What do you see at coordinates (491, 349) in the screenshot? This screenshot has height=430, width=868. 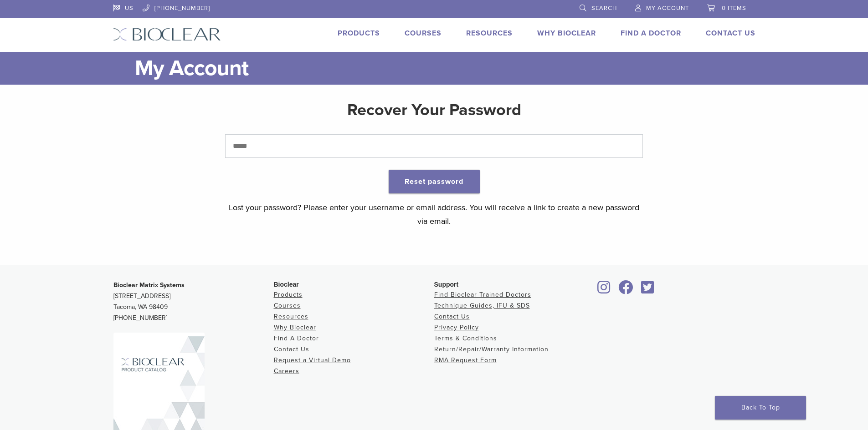 I see `a: Return/Repair/Warranty Information` at bounding box center [491, 349].